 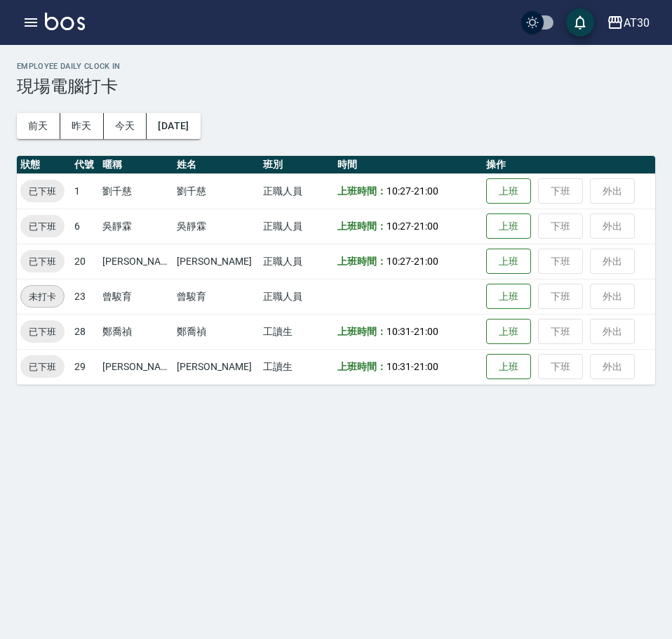 I want to click on button: save, so click(x=580, y=22).